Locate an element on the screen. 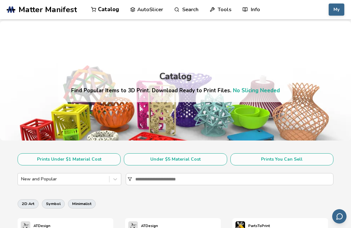 Image resolution: width=351 pixels, height=228 pixels. button: Minimalist is located at coordinates (82, 204).